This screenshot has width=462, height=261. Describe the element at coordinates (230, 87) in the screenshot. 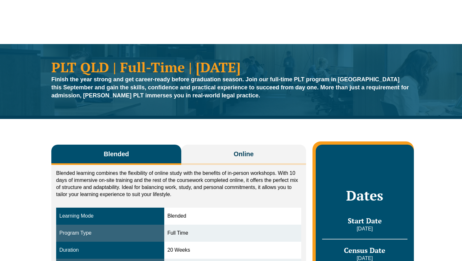

I see `strong: Finish the year strong and get career-ready before graduation season. Join our full-time PLT prog...` at that location.